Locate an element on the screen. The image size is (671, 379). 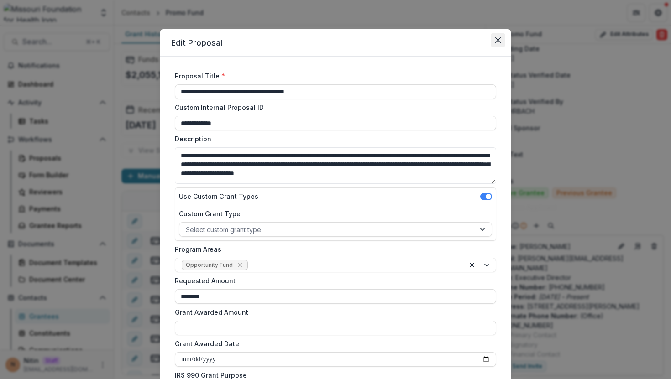
label: Requested Amount is located at coordinates (333, 281).